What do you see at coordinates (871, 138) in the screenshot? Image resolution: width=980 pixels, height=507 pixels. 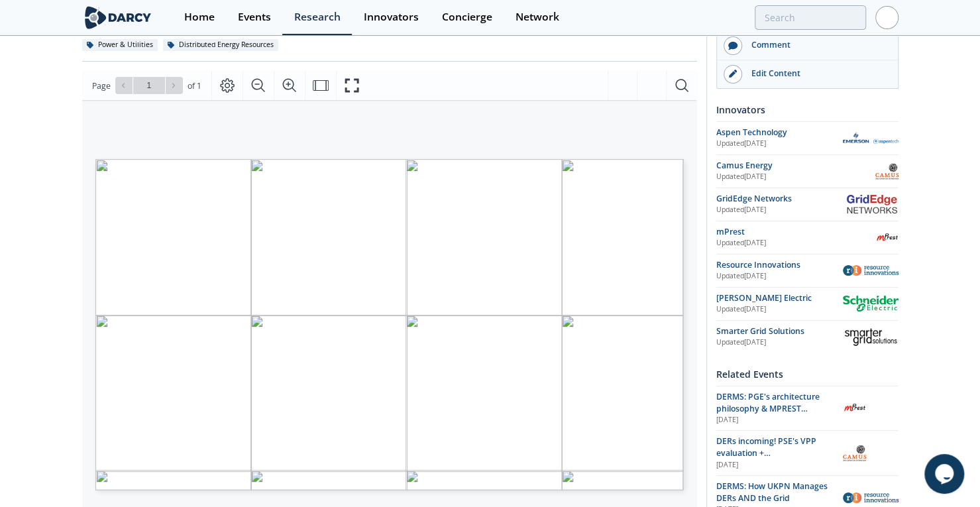 I see `img: Aspen Technology` at bounding box center [871, 138].